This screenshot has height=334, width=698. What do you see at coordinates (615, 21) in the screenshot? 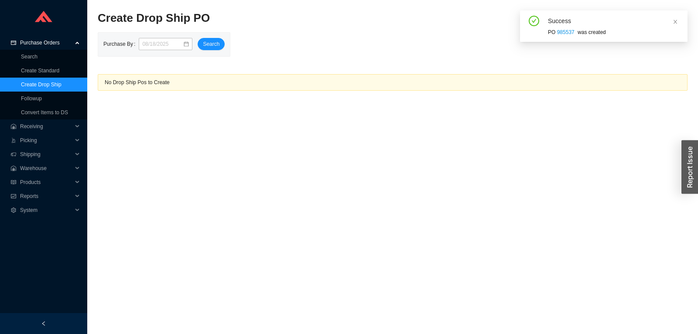
I see `div: Success` at bounding box center [615, 21].